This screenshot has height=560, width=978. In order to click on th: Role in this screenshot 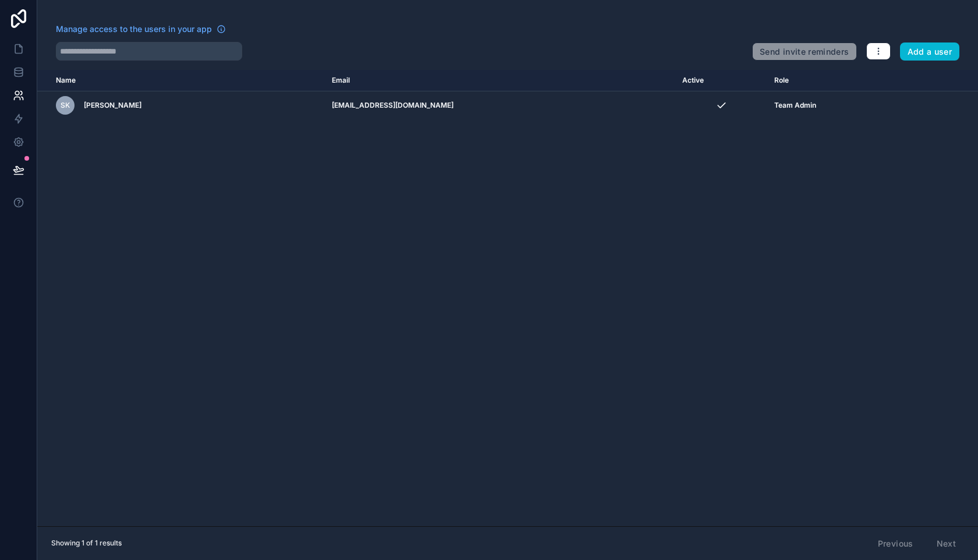, I will do `click(840, 81)`.